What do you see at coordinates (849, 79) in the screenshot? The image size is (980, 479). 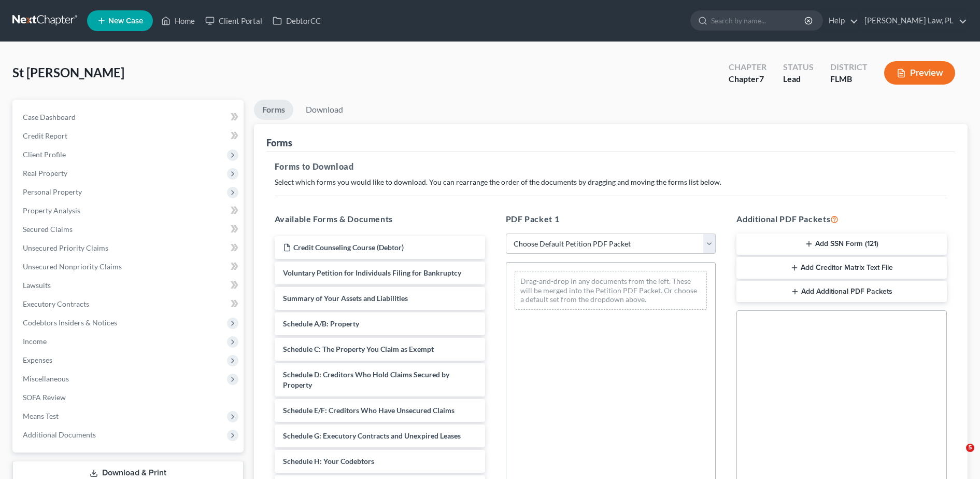 I see `div: FLMB` at bounding box center [849, 79].